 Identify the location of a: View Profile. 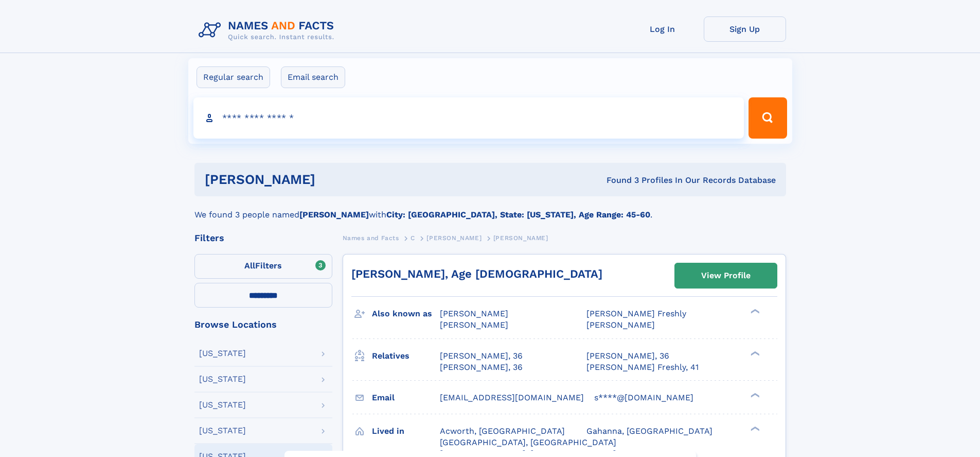
(726, 275).